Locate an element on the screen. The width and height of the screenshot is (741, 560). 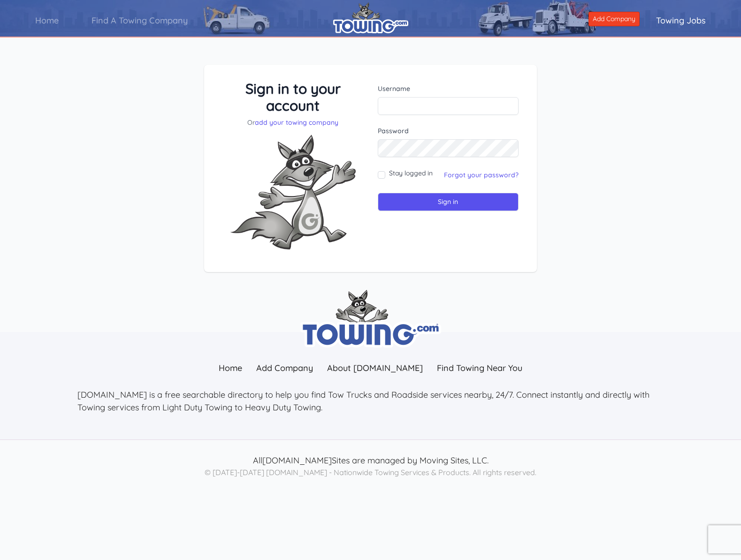
a: add your towing company is located at coordinates (297, 122).